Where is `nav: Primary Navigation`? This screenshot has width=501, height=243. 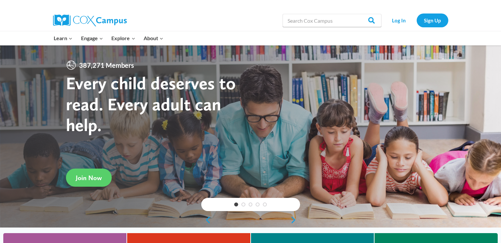 nav: Primary Navigation is located at coordinates (109, 38).